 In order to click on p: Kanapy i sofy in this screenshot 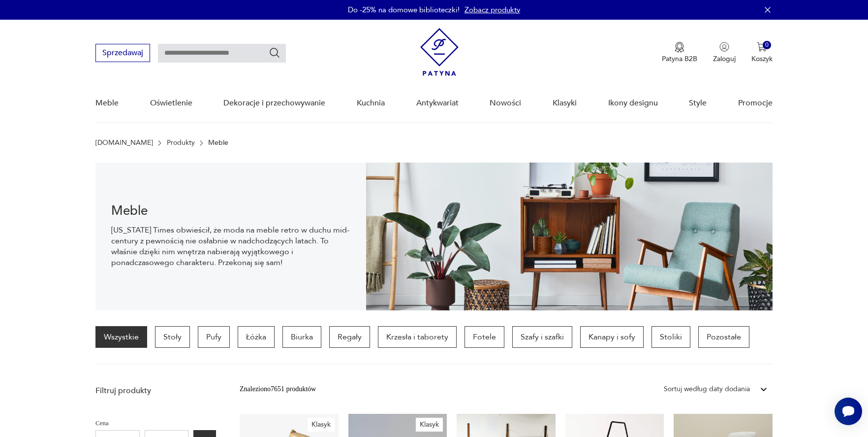, I will do `click(612, 336)`.